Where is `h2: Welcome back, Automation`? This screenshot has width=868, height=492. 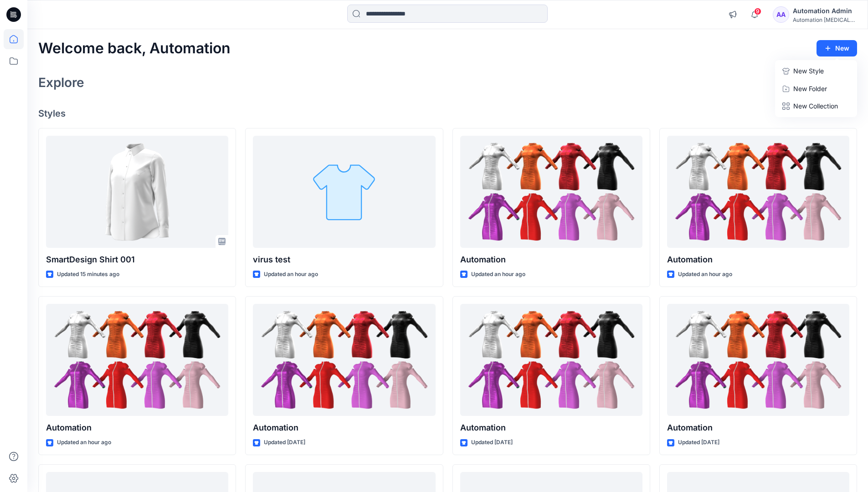 h2: Welcome back, Automation is located at coordinates (135, 48).